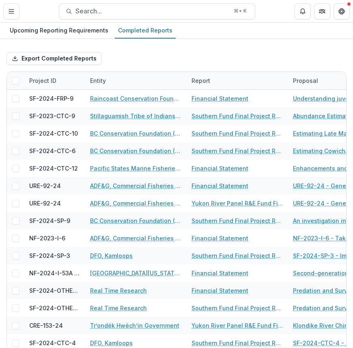 Image resolution: width=353 pixels, height=348 pixels. I want to click on div: SF-2023-CTC-9, so click(52, 116).